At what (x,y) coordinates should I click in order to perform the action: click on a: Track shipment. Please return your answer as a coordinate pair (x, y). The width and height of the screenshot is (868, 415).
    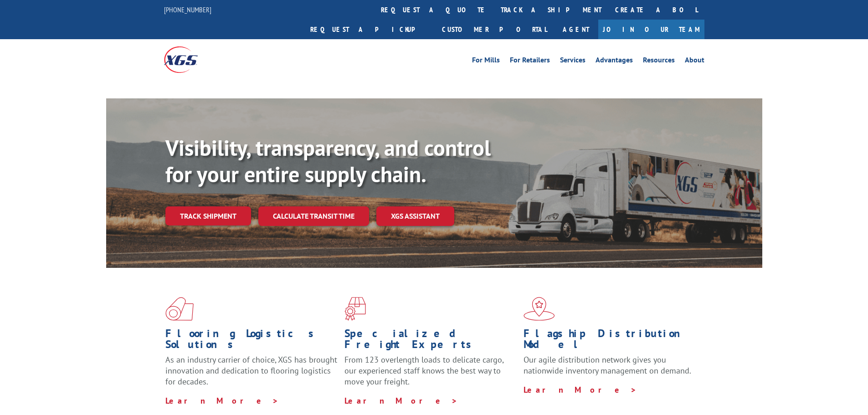
    Looking at the image, I should click on (208, 216).